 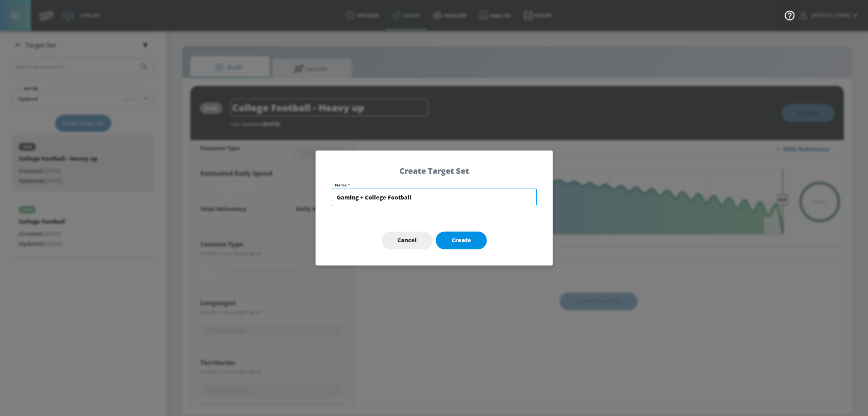 What do you see at coordinates (434, 171) in the screenshot?
I see `h5: Create Target Set` at bounding box center [434, 171].